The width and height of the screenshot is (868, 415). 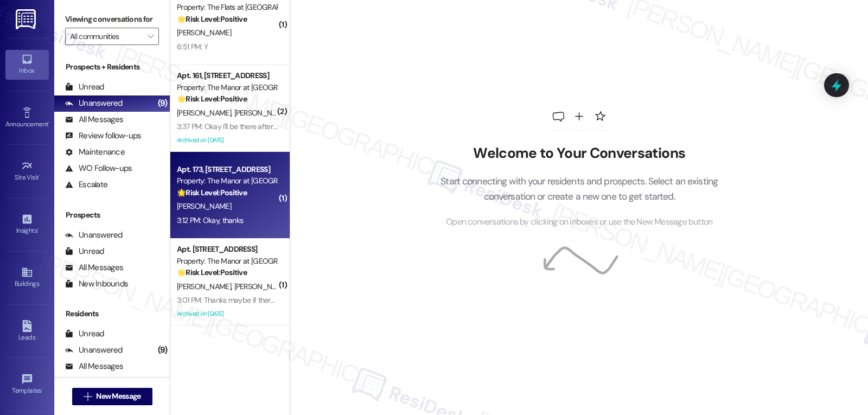 I want to click on img: ResiDesk Logo, so click(x=26, y=19).